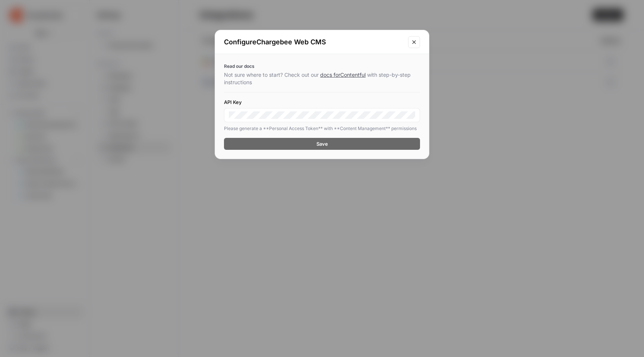  I want to click on label: API Key, so click(322, 102).